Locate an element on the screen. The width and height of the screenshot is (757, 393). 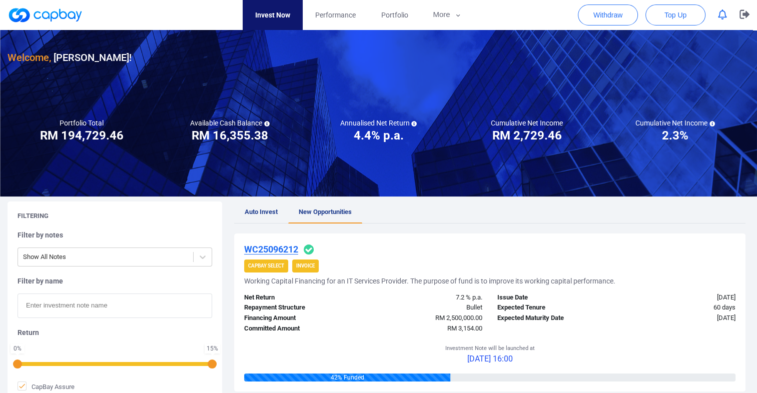
span: Welcome, is located at coordinates (29, 58).